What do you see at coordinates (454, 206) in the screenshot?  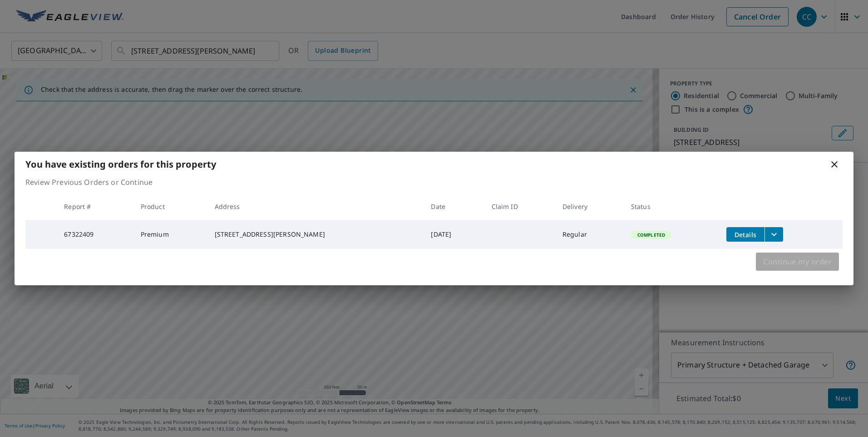 I see `th: Date` at bounding box center [454, 206].